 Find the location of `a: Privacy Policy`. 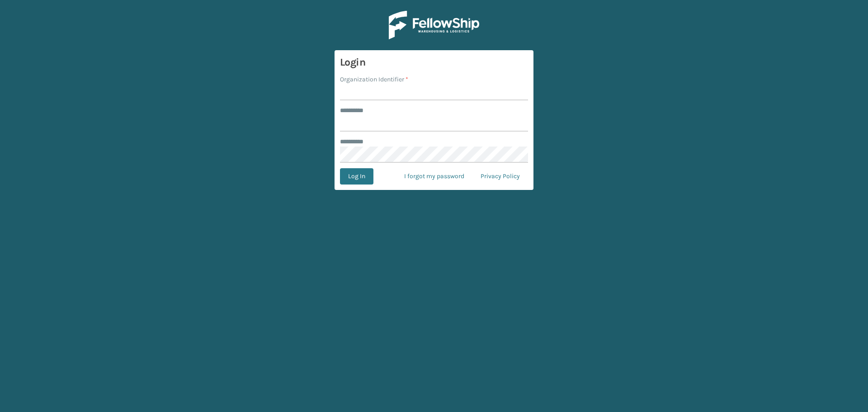

a: Privacy Policy is located at coordinates (500, 176).